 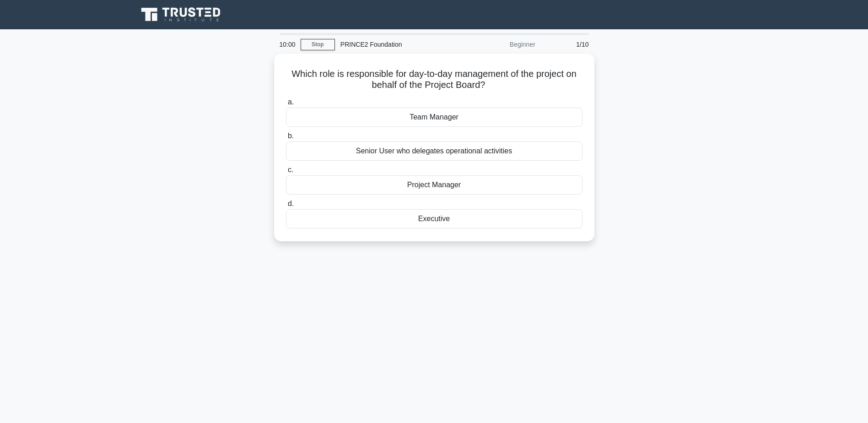 What do you see at coordinates (290, 203) in the screenshot?
I see `span: d.` at bounding box center [290, 203].